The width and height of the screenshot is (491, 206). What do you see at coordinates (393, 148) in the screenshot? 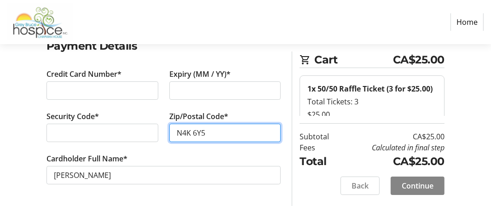
I see `td: Calculated in final step` at bounding box center [393, 148].